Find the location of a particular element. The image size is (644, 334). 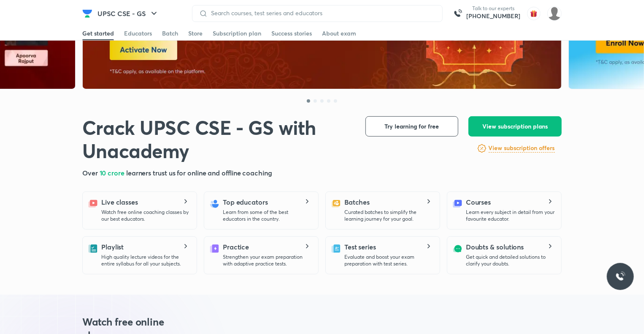

a: Get started is located at coordinates (98, 33).